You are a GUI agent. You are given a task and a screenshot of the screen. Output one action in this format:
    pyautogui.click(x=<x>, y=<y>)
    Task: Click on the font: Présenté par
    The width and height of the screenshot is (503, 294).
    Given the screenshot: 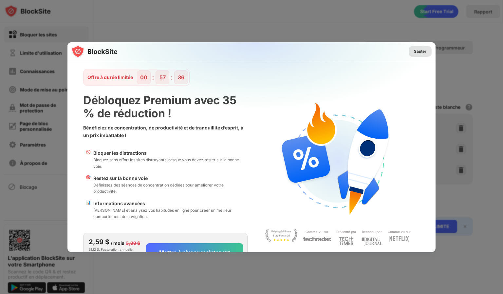 What is the action you would take?
    pyautogui.click(x=346, y=231)
    